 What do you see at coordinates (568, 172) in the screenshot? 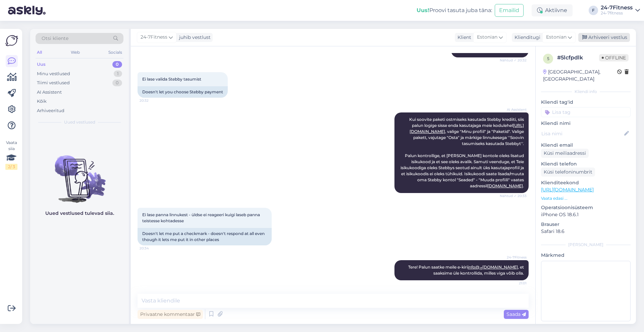
I see `div: Küsi telefoninumbrit` at bounding box center [568, 172].